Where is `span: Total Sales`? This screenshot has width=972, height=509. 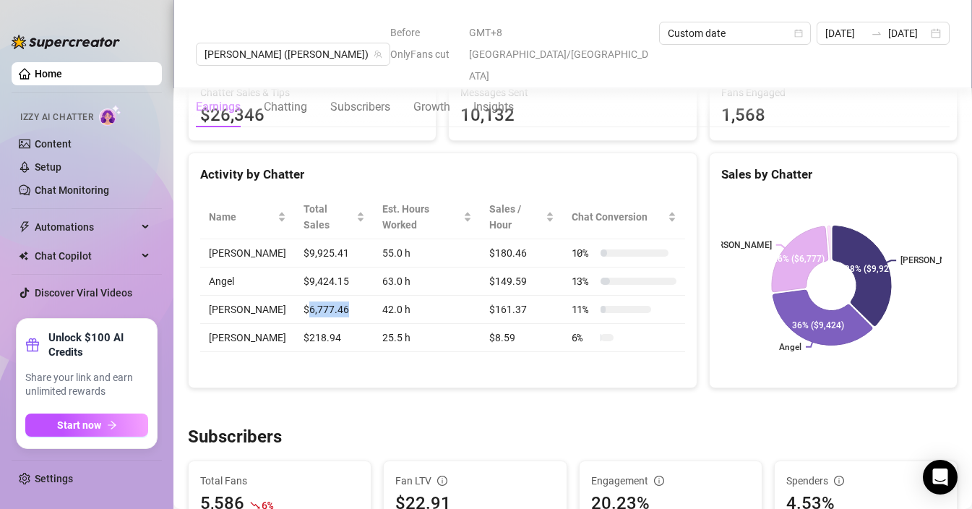
span: Total Sales is located at coordinates (328, 217).